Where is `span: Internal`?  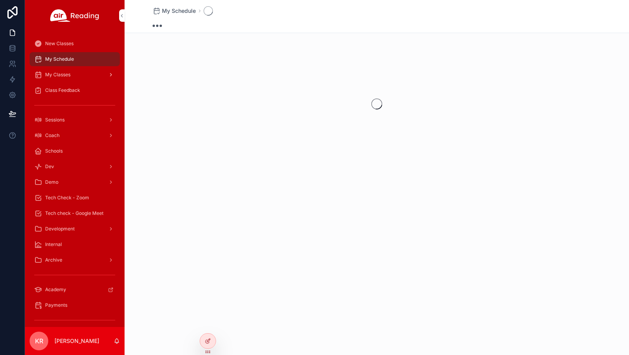 span: Internal is located at coordinates (53, 244).